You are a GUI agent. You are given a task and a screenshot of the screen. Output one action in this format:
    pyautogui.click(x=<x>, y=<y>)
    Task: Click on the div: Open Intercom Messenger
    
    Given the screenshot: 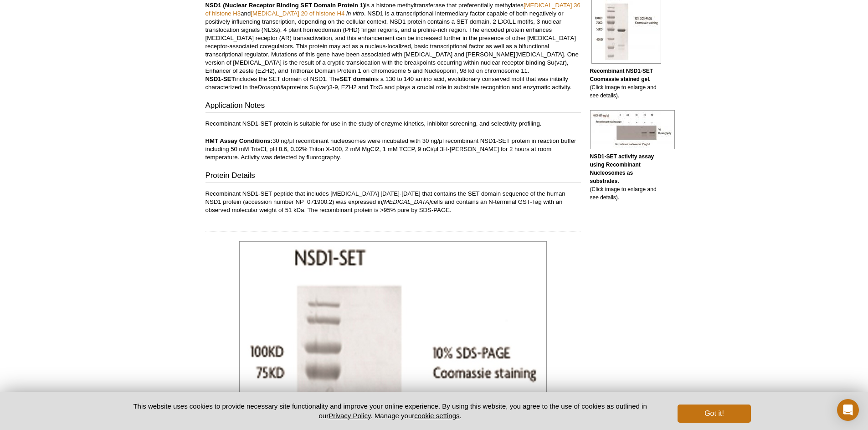 What is the action you would take?
    pyautogui.click(x=848, y=410)
    